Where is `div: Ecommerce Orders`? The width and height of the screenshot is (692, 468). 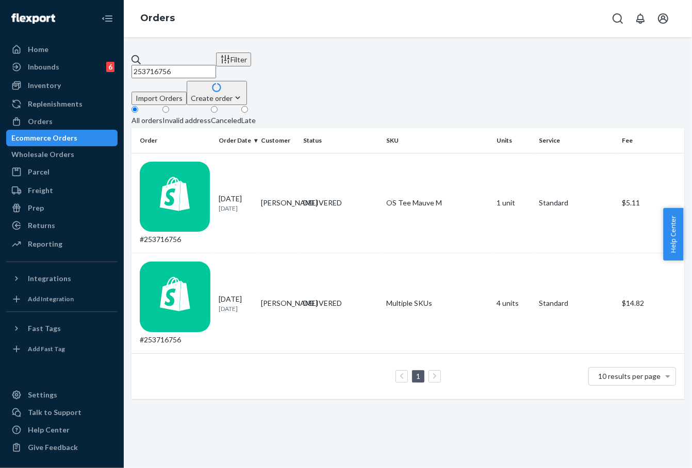 div: Ecommerce Orders is located at coordinates (44, 138).